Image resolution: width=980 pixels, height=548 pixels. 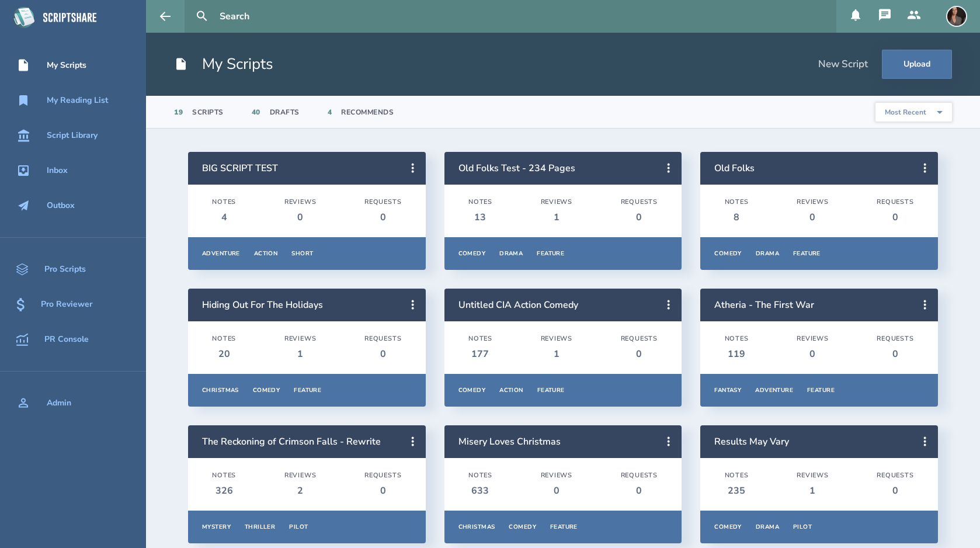 I want to click on div: Pilot, so click(x=298, y=526).